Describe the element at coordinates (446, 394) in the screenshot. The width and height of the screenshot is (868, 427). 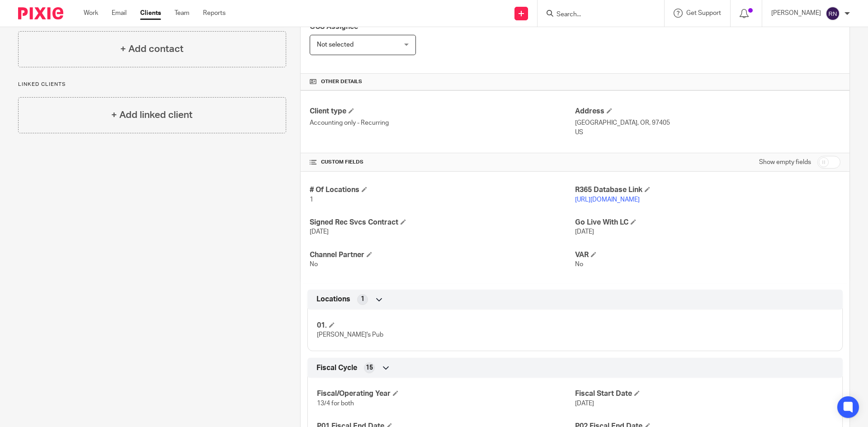
I see `h4: Fiscal/Operating Year` at that location.